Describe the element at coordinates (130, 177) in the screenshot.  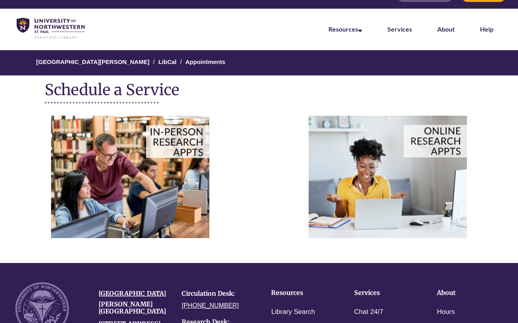
I see `img: In person Appointments` at that location.